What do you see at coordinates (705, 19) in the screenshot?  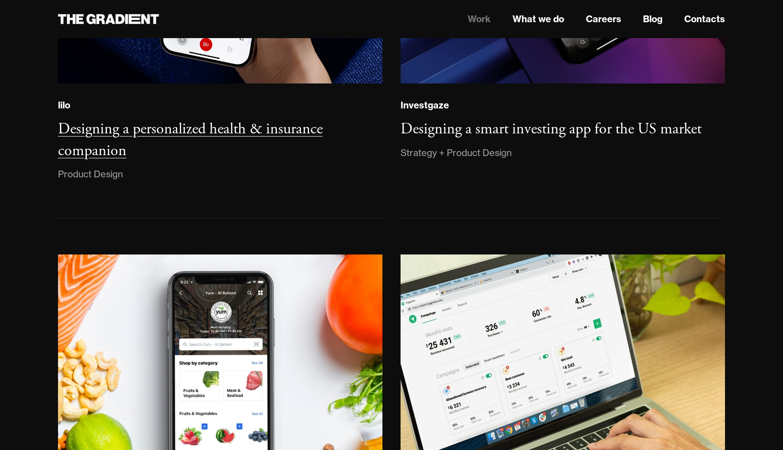 I see `a: Contacts` at bounding box center [705, 19].